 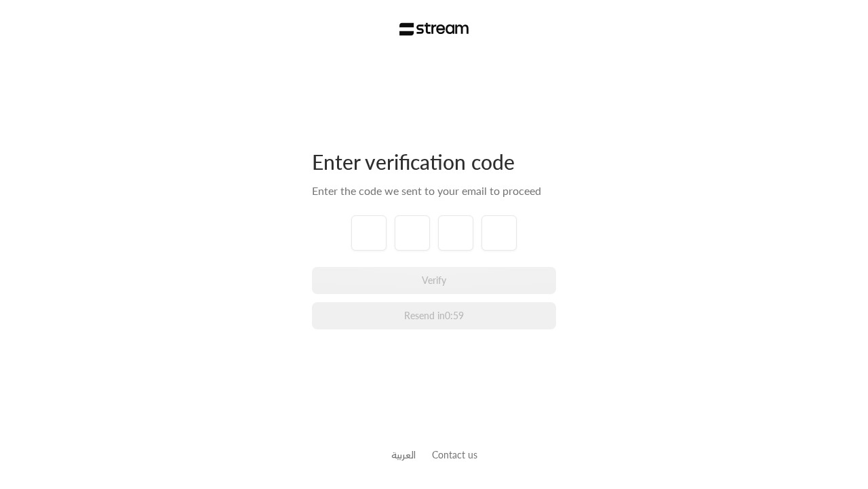 I want to click on img: Stream Logo, so click(x=434, y=29).